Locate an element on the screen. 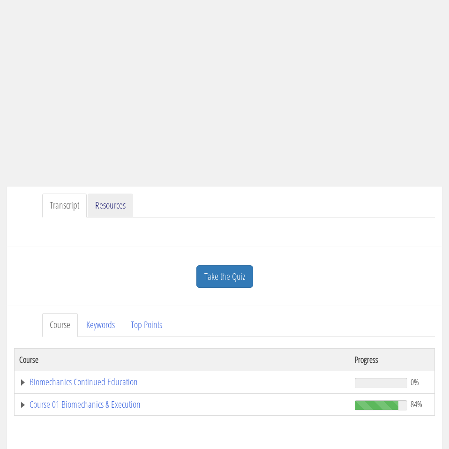  a: Course 01 Biomechanics & Execution is located at coordinates (182, 404).